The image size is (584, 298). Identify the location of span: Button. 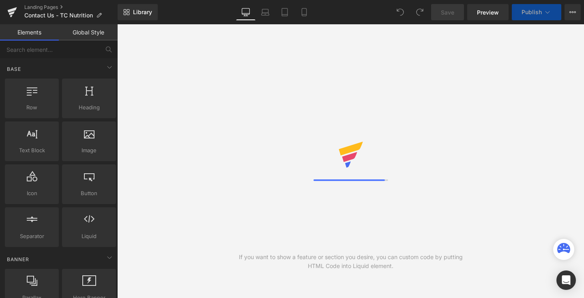
(89, 193).